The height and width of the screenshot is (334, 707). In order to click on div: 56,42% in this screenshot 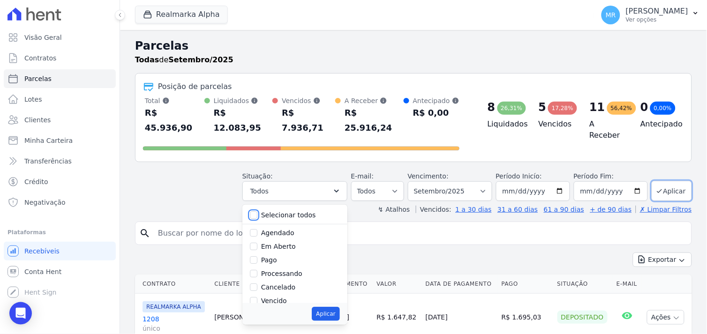, I will do `click(622, 108)`.